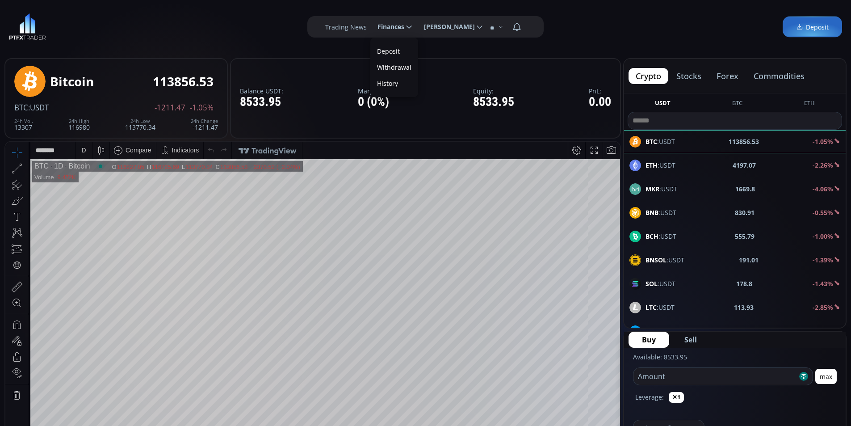 The image size is (851, 426). Describe the element at coordinates (269, 25) in the screenshot. I see `div: −2370.52 (−2.04%)` at that location.